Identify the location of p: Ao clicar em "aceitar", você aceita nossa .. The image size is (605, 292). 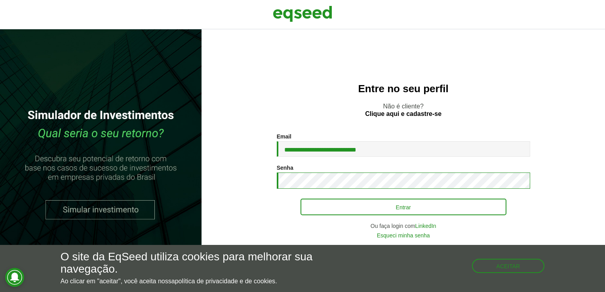
(205, 281).